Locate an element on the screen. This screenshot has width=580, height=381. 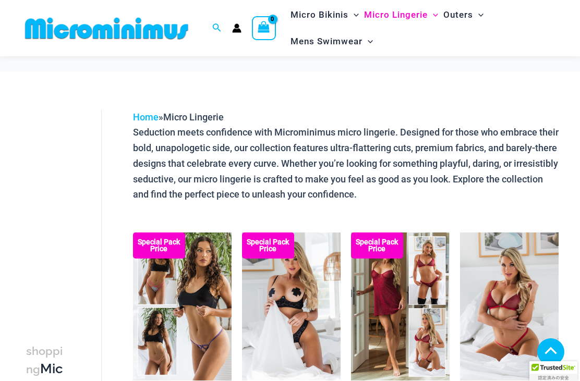
img: MM SHOP LOGO FLAT is located at coordinates (106, 28).